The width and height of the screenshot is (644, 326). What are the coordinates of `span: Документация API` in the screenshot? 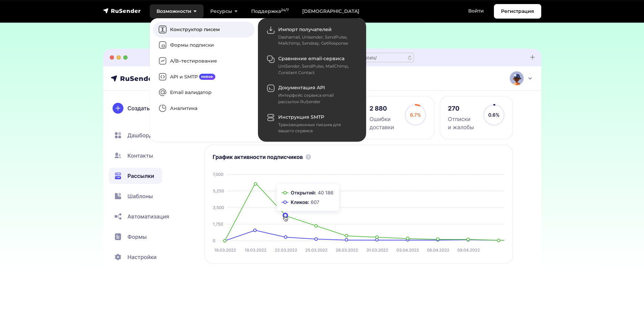 It's located at (301, 88).